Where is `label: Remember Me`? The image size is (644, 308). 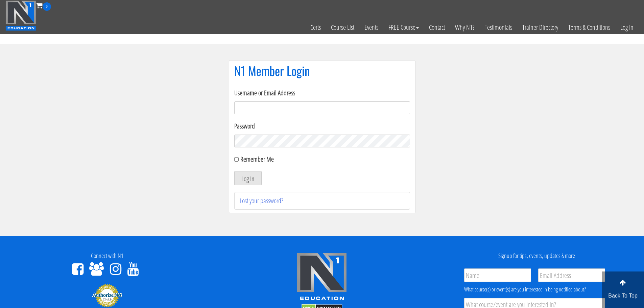
label: Remember Me is located at coordinates (257, 159).